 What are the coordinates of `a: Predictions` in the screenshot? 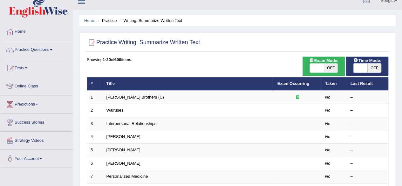 It's located at (37, 103).